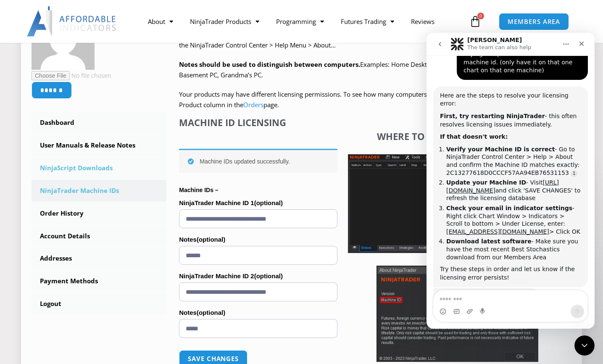 The height and width of the screenshot is (364, 603). Describe the element at coordinates (72, 21) in the screenshot. I see `img: LogoAI | Affordable Indicators – NinjaTrader` at that location.